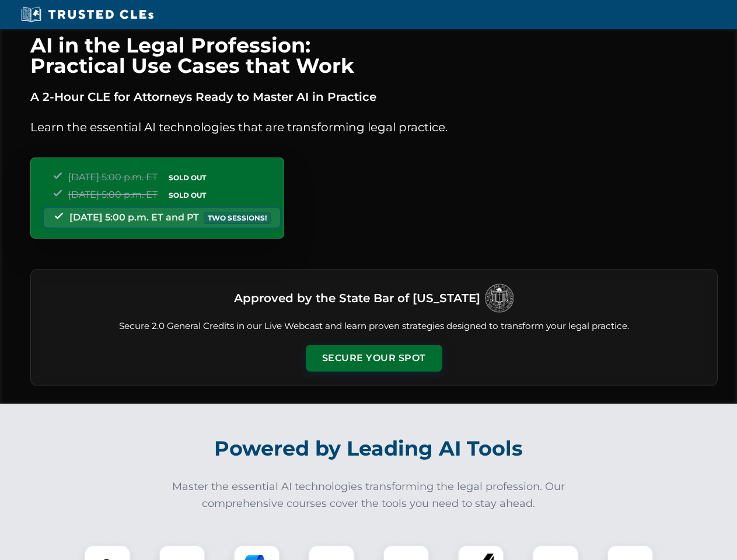  What do you see at coordinates (499, 298) in the screenshot?
I see `img: Logo` at bounding box center [499, 298].